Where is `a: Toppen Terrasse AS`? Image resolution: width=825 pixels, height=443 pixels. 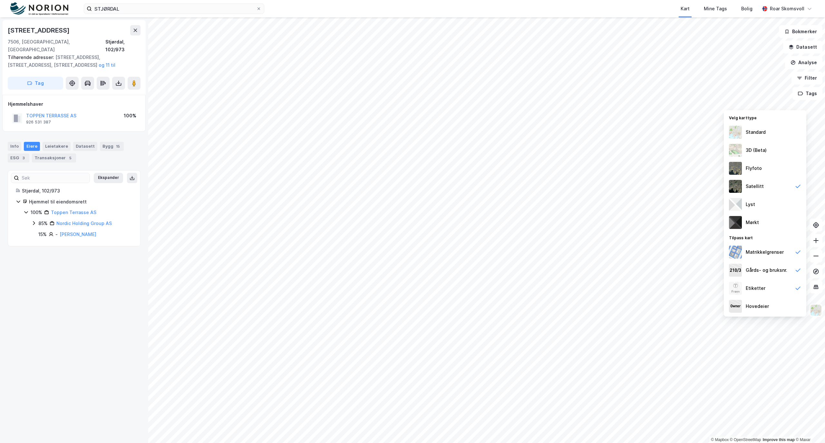
a: Toppen Terrasse AS is located at coordinates (73, 212).